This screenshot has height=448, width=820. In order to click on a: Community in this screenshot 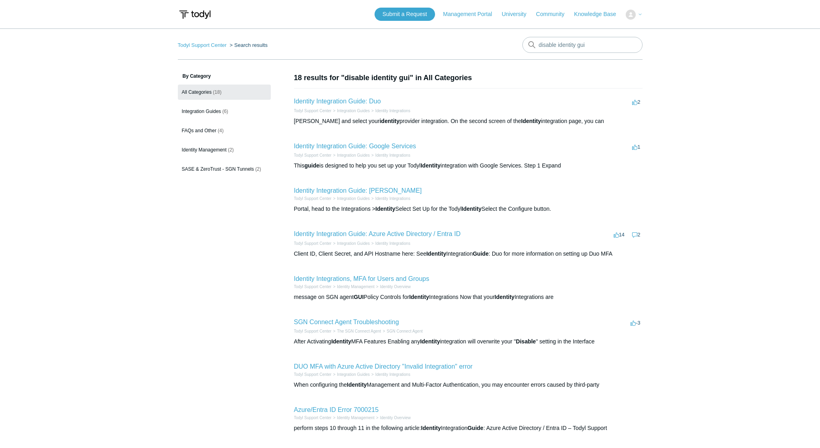, I will do `click(554, 14)`.